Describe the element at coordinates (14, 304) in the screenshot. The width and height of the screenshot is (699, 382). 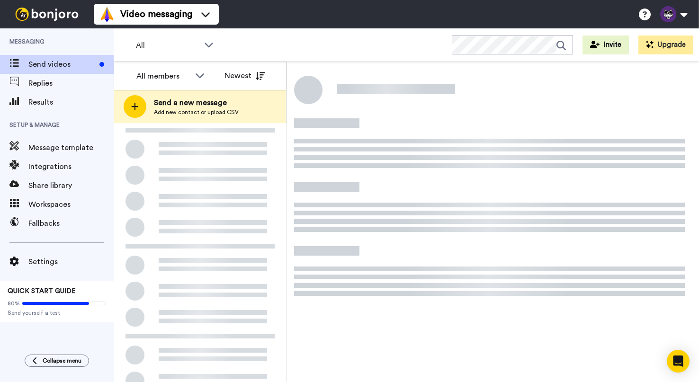
I see `span: 80%` at that location.